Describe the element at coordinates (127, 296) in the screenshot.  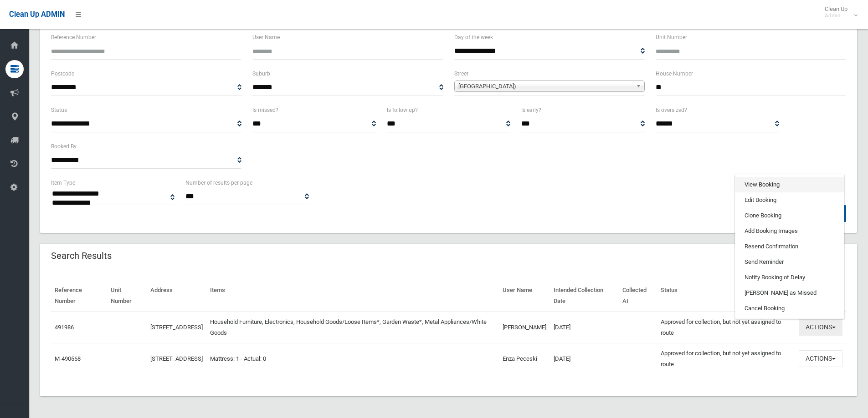
I see `th: Unit Number` at that location.